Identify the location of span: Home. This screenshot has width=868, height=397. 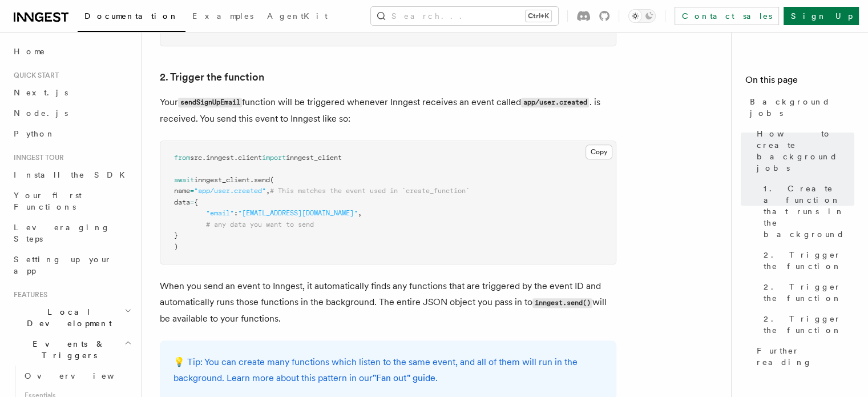
(30, 51).